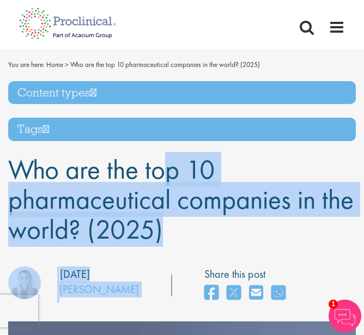  I want to click on a: share on twitter, so click(234, 293).